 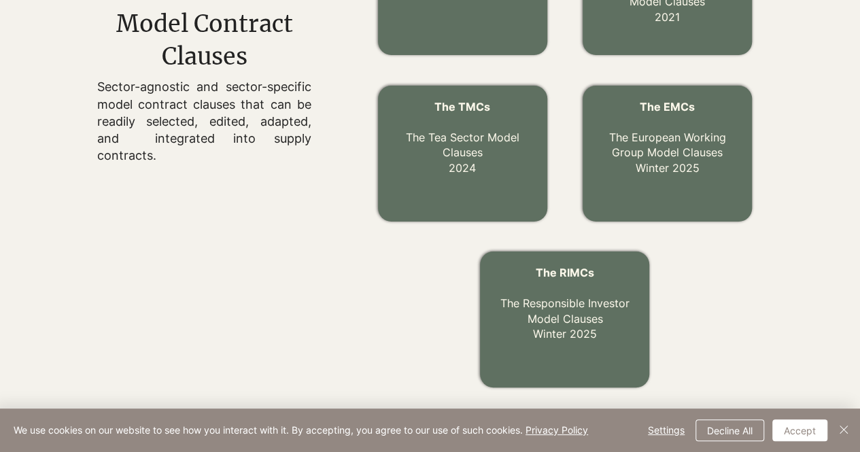 What do you see at coordinates (204, 121) in the screenshot?
I see `p: Sector-agnostic and sector-specific model contract clauses that can be readily selected, edited, ...` at bounding box center [204, 121].